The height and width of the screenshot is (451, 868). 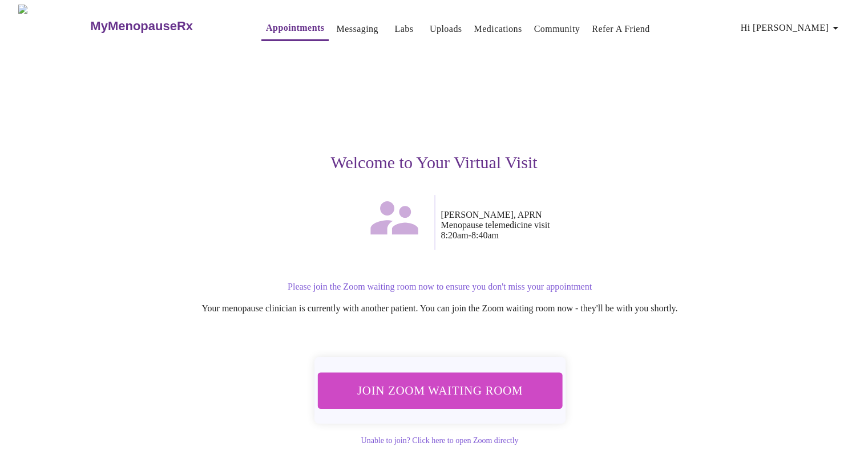 What do you see at coordinates (295, 28) in the screenshot?
I see `a: Appointments` at bounding box center [295, 28].